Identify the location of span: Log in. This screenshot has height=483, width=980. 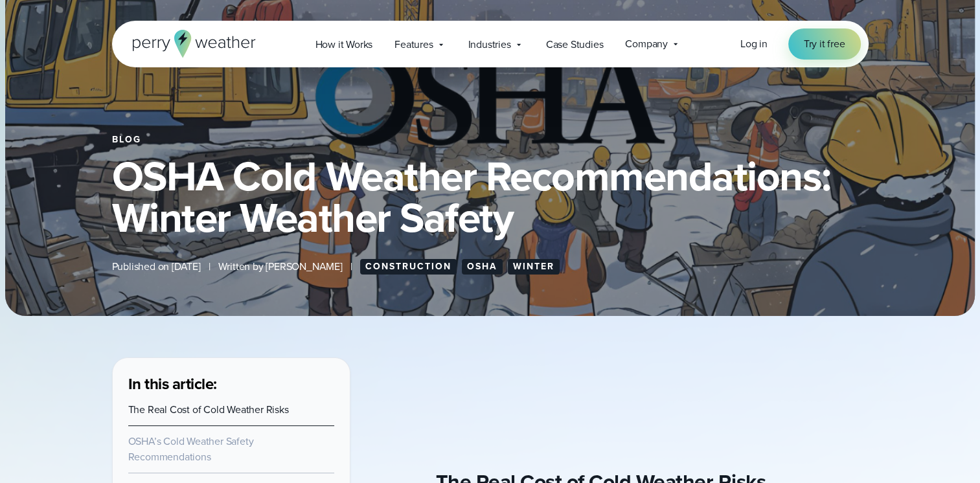
(754, 43).